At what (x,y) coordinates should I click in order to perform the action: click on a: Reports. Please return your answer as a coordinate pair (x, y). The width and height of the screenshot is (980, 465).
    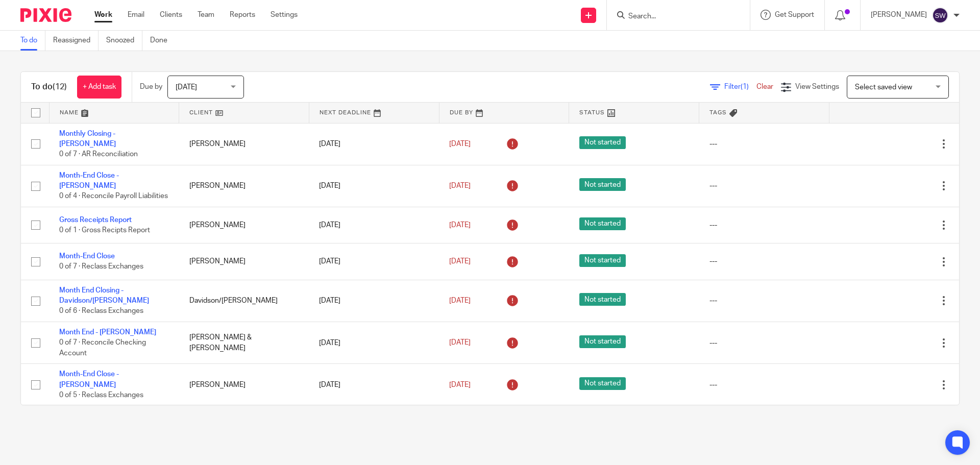
    Looking at the image, I should click on (243, 15).